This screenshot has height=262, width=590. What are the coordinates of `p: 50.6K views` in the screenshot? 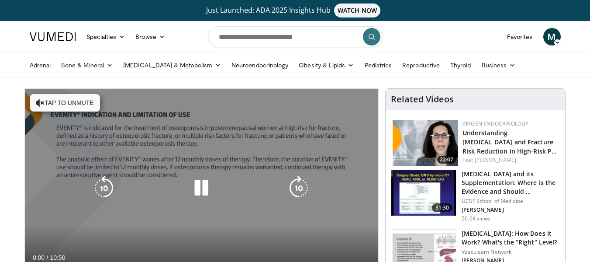 It's located at (476, 219).